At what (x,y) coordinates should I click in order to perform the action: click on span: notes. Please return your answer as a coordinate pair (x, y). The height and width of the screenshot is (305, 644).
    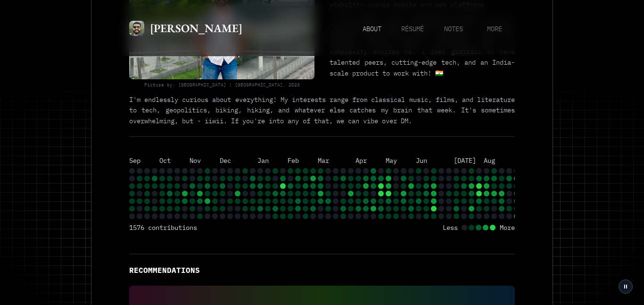
    Looking at the image, I should click on (453, 29).